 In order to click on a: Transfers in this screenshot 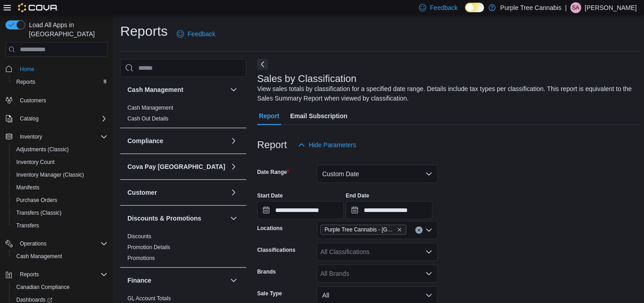, I will do `click(28, 225)`.